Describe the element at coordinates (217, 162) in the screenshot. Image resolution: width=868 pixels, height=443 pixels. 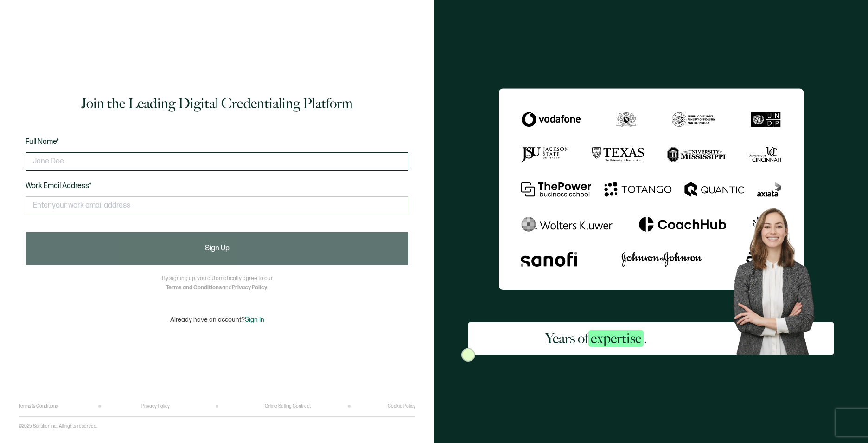
I see `input: Jane Doe` at that location.